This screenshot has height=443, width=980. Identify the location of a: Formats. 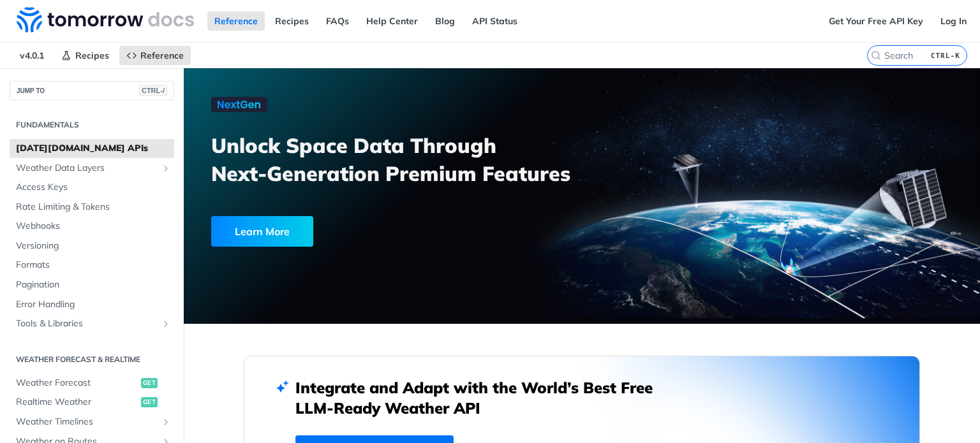
(92, 265).